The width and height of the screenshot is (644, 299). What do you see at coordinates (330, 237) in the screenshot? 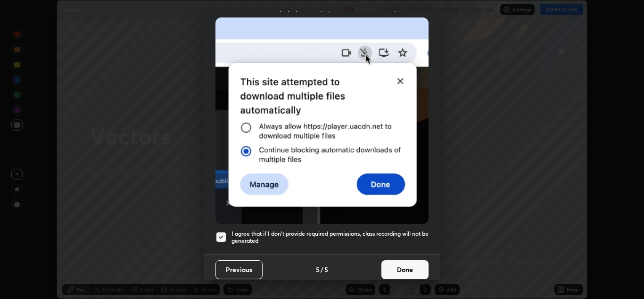
I see `h5: I agree that if I don't provide required permissions, class recording will not be generated` at bounding box center [330, 237].